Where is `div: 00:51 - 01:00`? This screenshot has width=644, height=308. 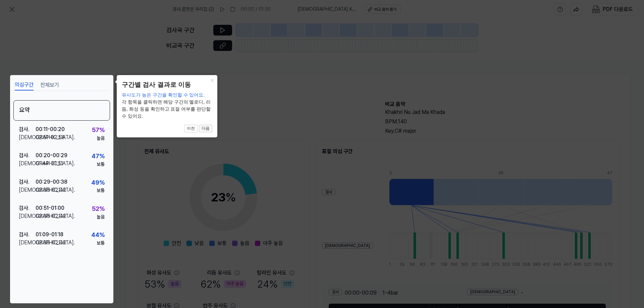
div: 00:51 - 01:00 is located at coordinates (50, 208).